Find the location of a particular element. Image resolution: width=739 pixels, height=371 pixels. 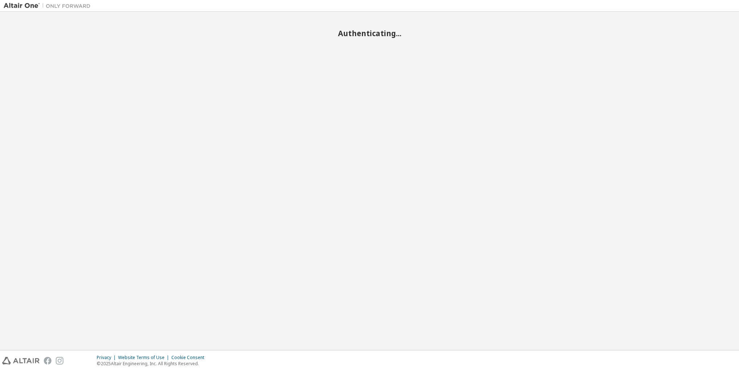

h2: Authenticating... is located at coordinates (369, 33).